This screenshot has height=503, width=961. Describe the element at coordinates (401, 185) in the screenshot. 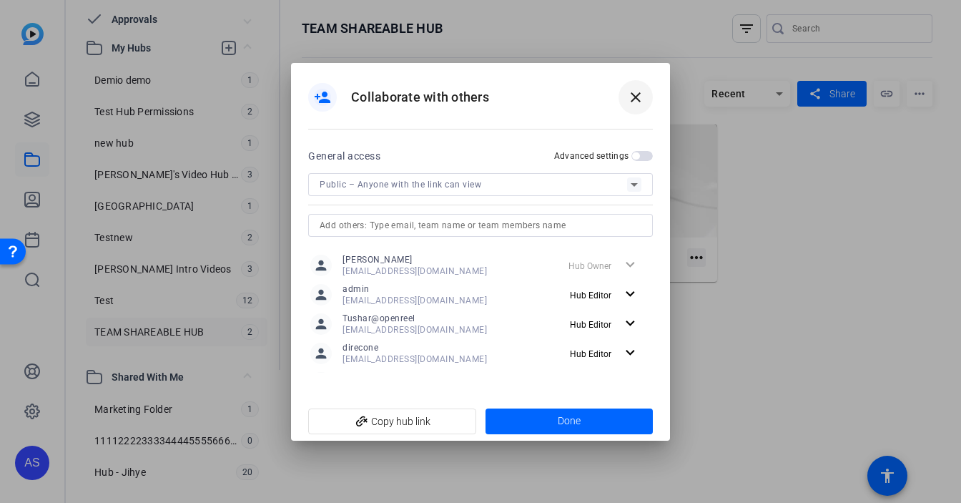

I see `span: Public – Anyone with the link can view` at that location.